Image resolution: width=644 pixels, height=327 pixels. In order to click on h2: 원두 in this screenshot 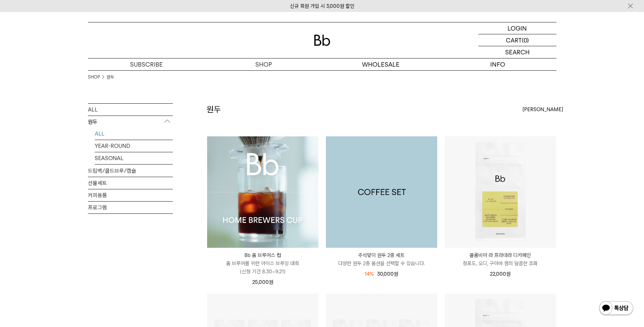, I will do `click(214, 109)`.